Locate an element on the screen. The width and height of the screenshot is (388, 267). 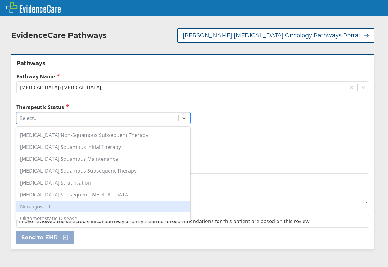
h2: Pathways is located at coordinates (193, 63).